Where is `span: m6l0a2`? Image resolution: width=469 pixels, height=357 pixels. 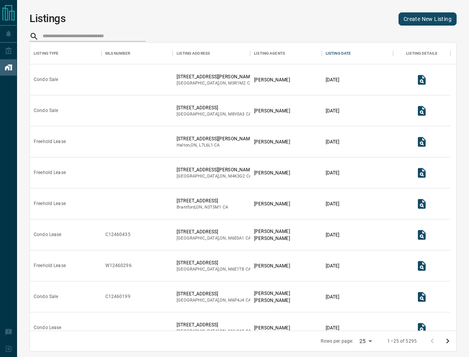
span: m6l0a2 is located at coordinates (236, 331).